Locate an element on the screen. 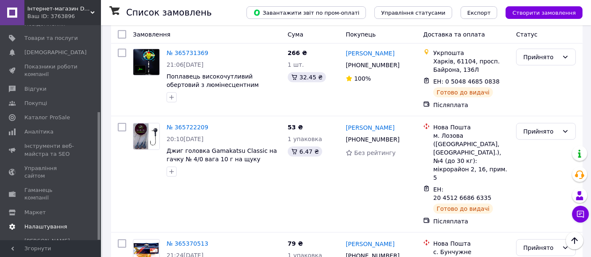 This screenshot has height=257, width=591. button: Управління статусами is located at coordinates (413, 13).